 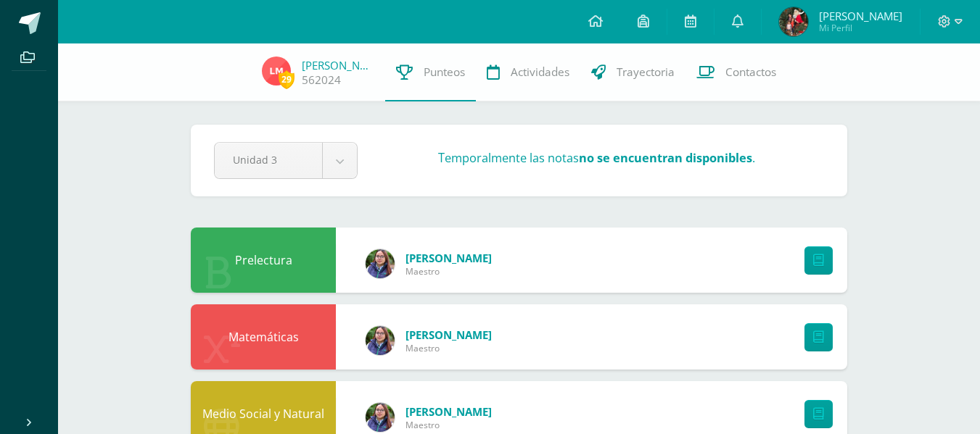 I want to click on a: Trayectoria, so click(x=632, y=73).